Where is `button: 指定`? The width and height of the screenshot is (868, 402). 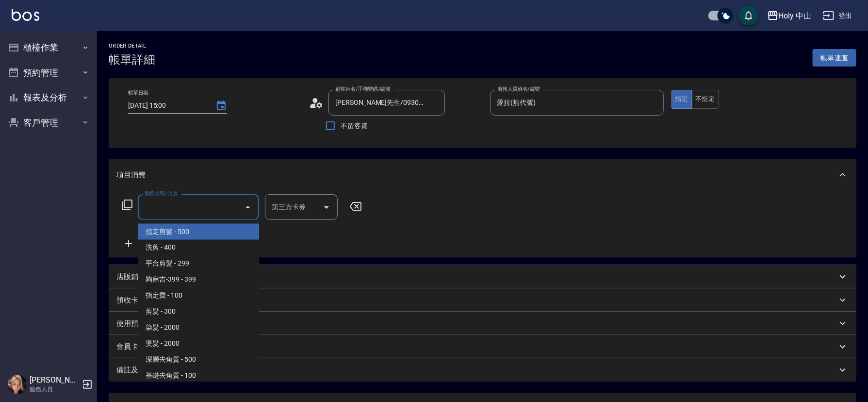
button: 指定 is located at coordinates (682, 99).